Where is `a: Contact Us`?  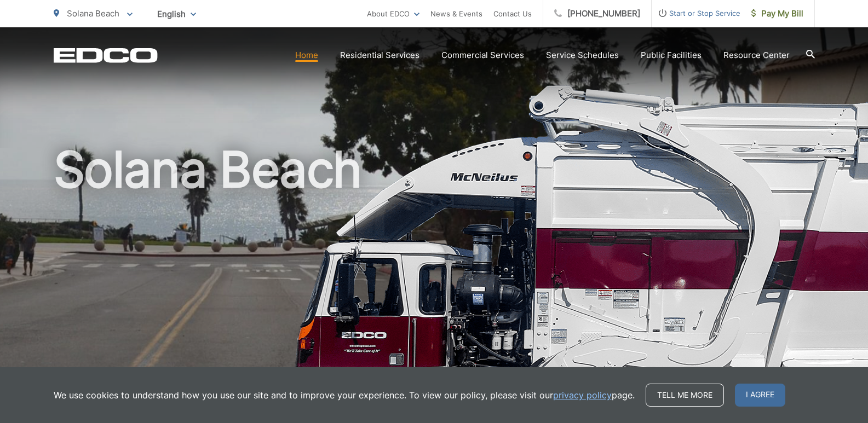
a: Contact Us is located at coordinates (512, 13).